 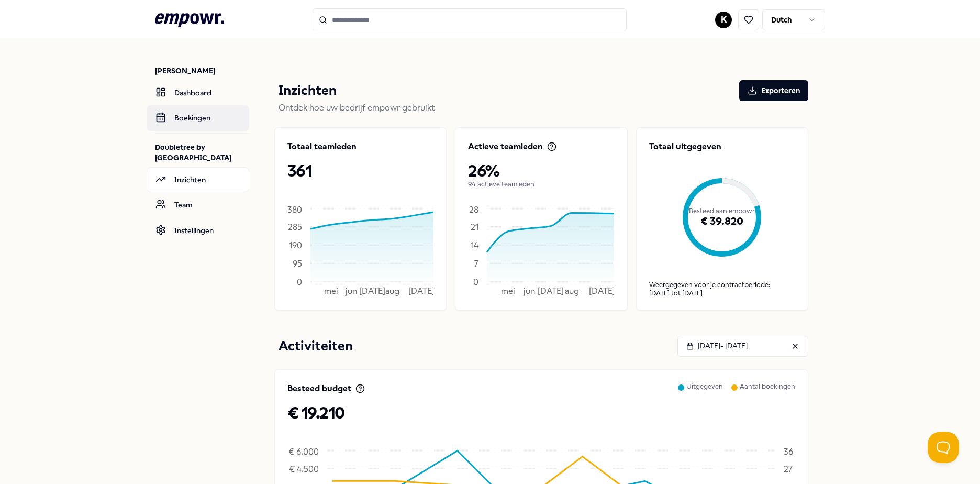 What do you see at coordinates (723, 20) in the screenshot?
I see `button: K` at bounding box center [723, 20].